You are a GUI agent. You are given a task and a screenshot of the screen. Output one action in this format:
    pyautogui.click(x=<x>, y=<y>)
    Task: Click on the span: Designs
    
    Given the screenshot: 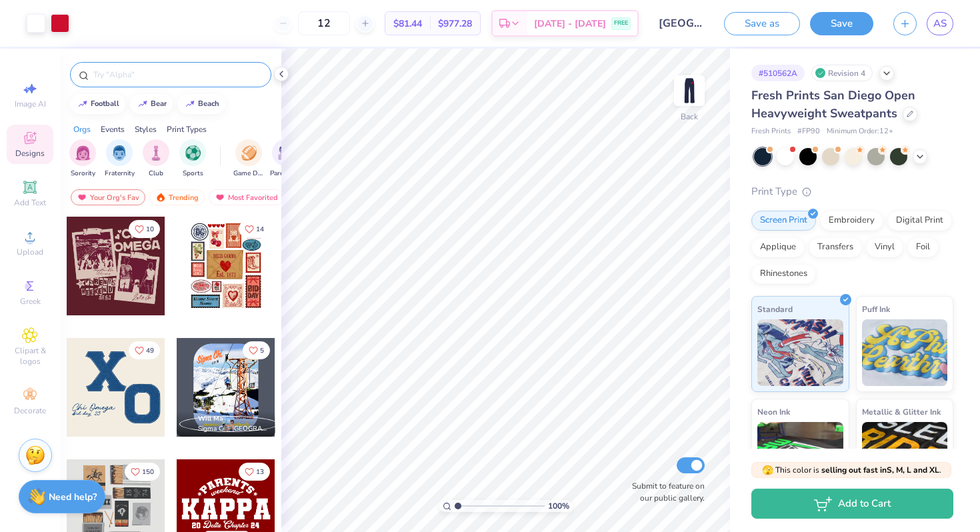 What is the action you would take?
    pyautogui.click(x=30, y=153)
    